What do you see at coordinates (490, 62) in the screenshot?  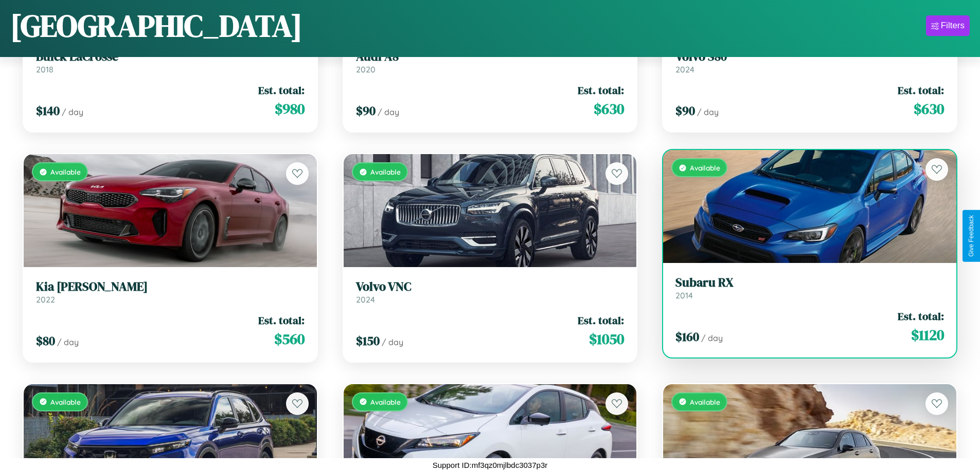 I see `a: Audi A82020` at bounding box center [490, 62].